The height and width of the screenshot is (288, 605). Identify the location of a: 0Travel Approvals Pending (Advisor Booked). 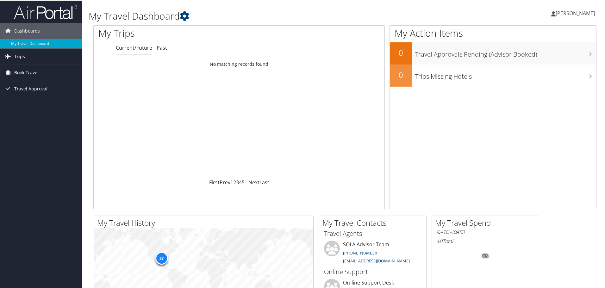
(493, 53).